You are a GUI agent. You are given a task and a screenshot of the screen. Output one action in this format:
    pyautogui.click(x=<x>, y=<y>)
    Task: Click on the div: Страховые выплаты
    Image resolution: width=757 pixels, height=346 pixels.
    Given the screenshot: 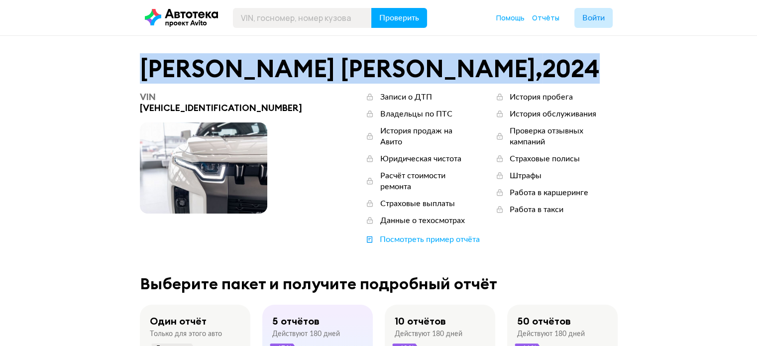 What is the action you would take?
    pyautogui.click(x=417, y=204)
    